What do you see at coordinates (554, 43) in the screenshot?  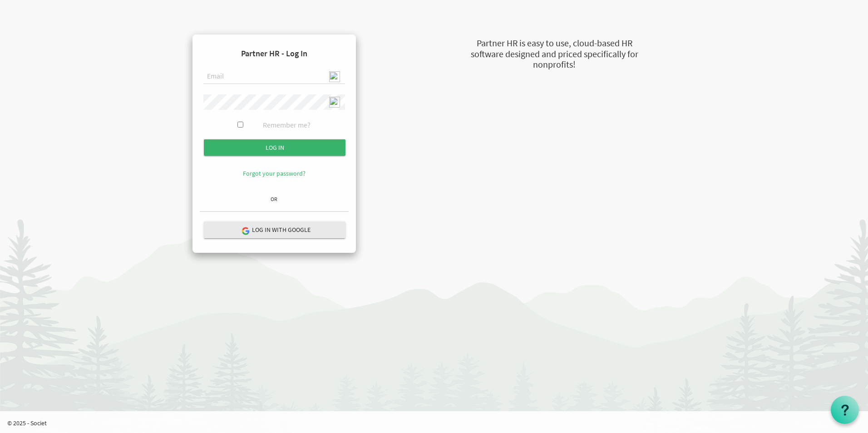 I see `div: Partner HR is easy to use, cloud-based HR` at bounding box center [554, 43].